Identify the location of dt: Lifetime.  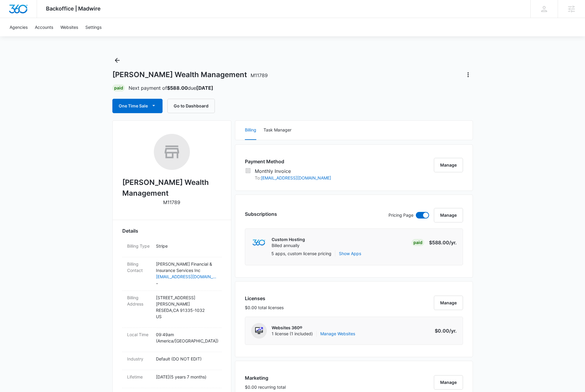
(139, 377).